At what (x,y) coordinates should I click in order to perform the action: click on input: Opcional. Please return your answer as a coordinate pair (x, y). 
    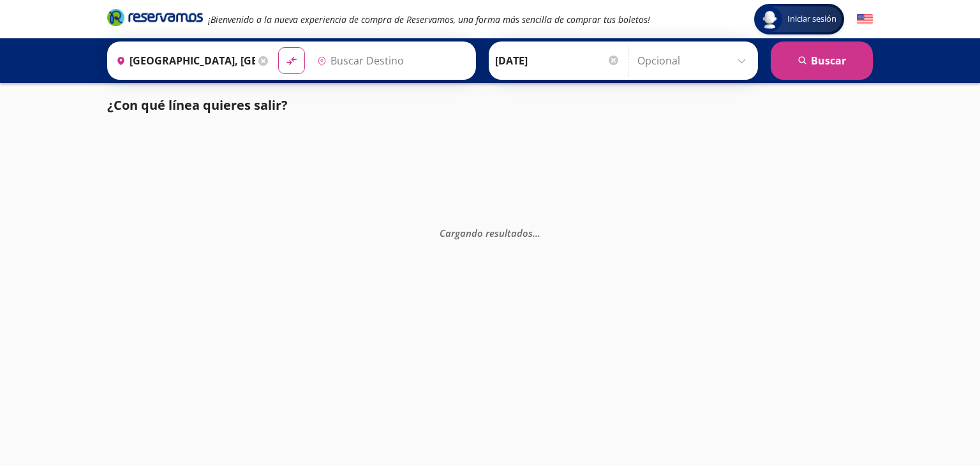
    Looking at the image, I should click on (694, 60).